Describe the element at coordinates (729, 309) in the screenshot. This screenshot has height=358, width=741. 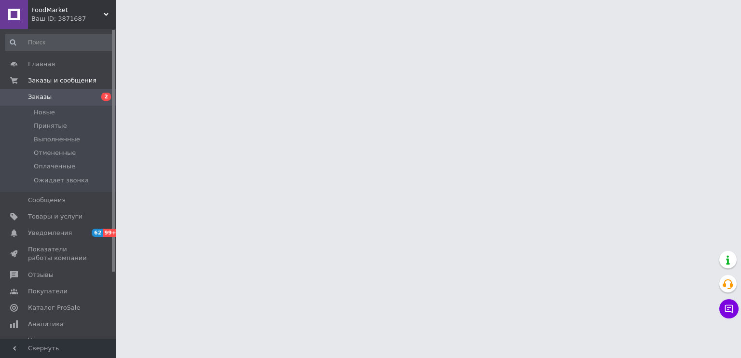
I see `button: Чат с покупателем` at that location.